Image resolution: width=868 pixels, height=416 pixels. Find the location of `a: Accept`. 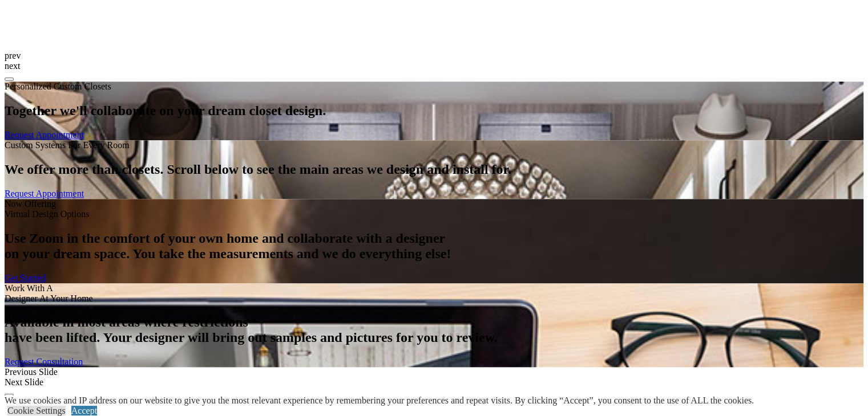

a: Accept is located at coordinates (84, 410).